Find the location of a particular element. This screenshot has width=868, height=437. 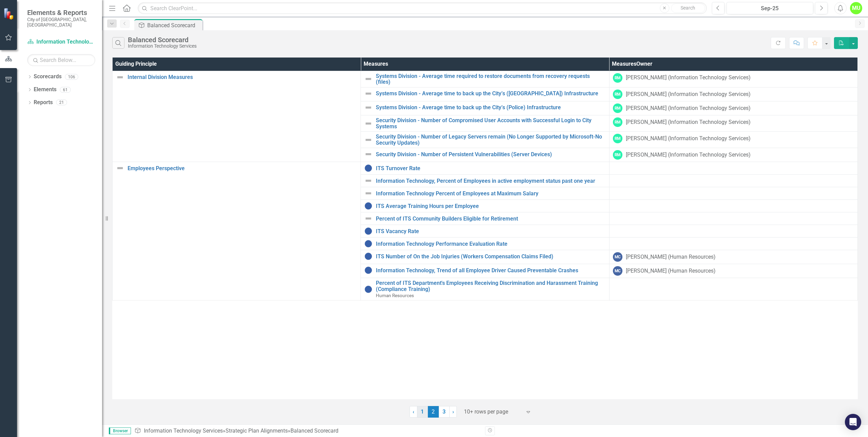

input: Search Below... is located at coordinates (61, 60).